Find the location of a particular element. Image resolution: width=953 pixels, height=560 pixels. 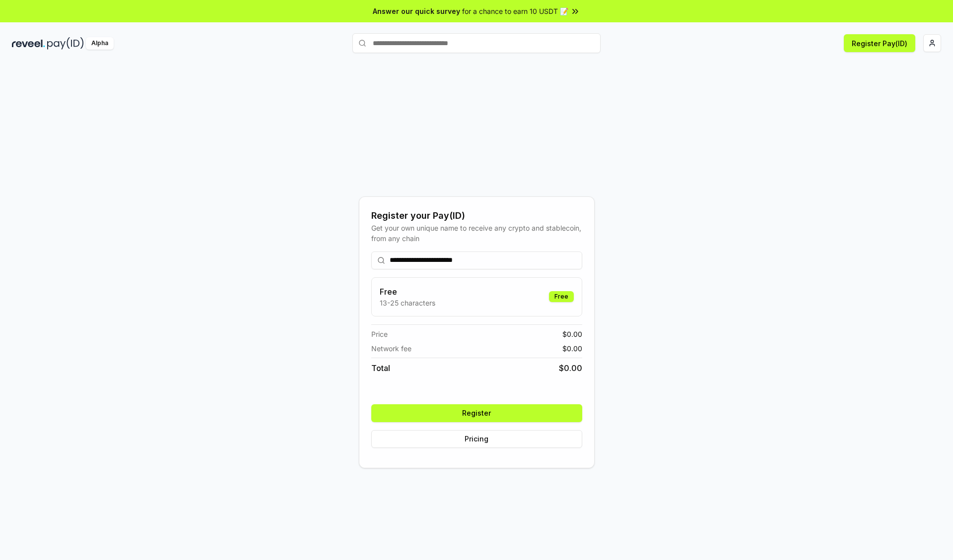

span: Answer our quick survey is located at coordinates (417, 11).